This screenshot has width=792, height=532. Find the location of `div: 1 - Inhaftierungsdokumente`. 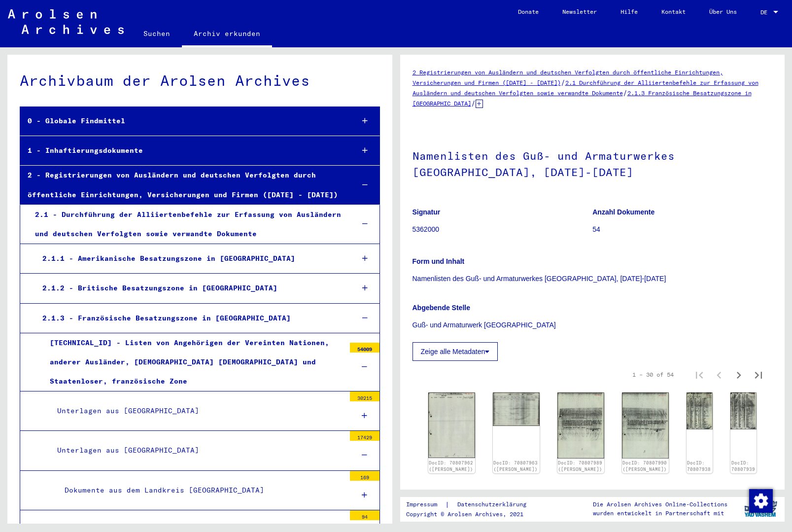

div: 1 - Inhaftierungsdokumente is located at coordinates (183, 151).